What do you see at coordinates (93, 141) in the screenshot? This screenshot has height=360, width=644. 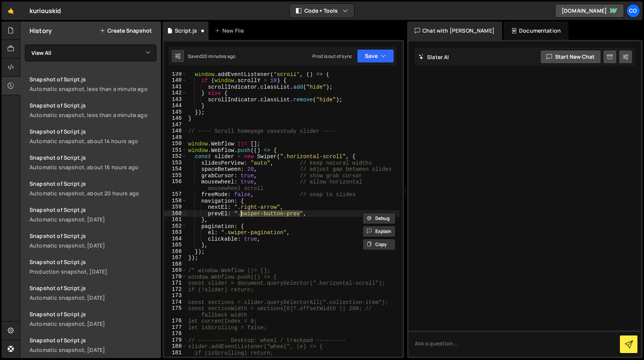 I see `div: Automatic snapshot, about 14 hours ago` at bounding box center [93, 141].